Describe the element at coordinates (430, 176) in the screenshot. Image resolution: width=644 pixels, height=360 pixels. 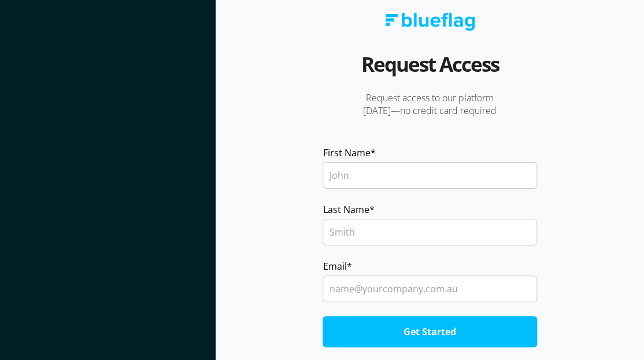
I see `input: John` at that location.